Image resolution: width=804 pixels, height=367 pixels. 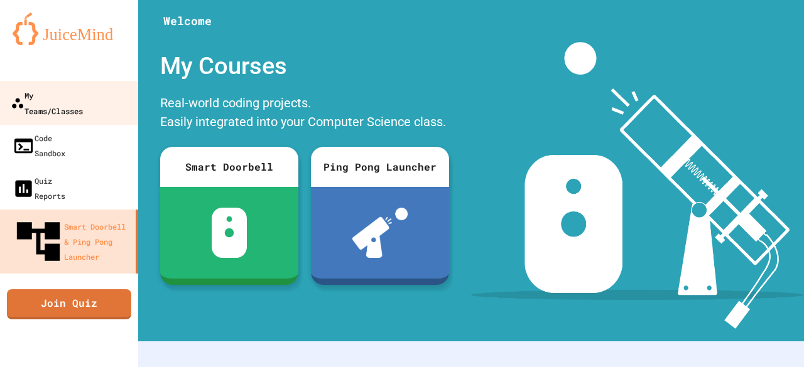 What do you see at coordinates (69, 305) in the screenshot?
I see `a: Join Quiz` at bounding box center [69, 305].